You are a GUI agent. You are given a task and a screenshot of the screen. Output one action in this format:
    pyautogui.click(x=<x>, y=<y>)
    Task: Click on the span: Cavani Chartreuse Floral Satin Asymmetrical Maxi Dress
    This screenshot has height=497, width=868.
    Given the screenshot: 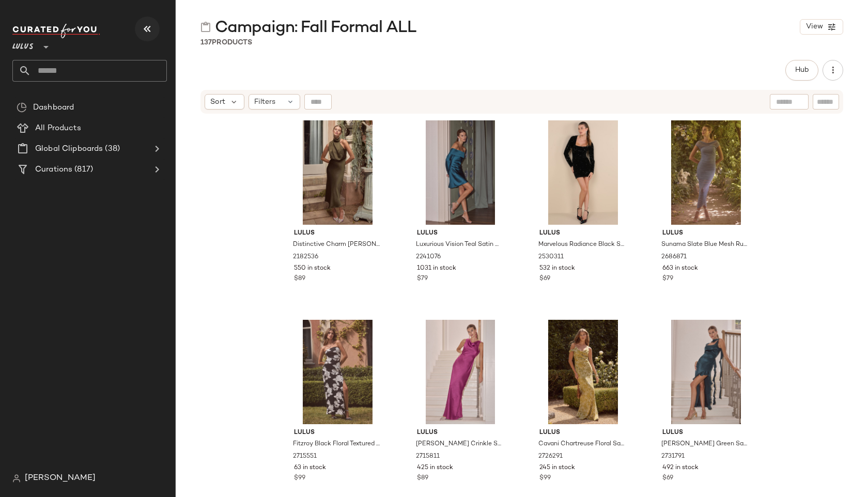 What is the action you would take?
    pyautogui.click(x=582, y=444)
    